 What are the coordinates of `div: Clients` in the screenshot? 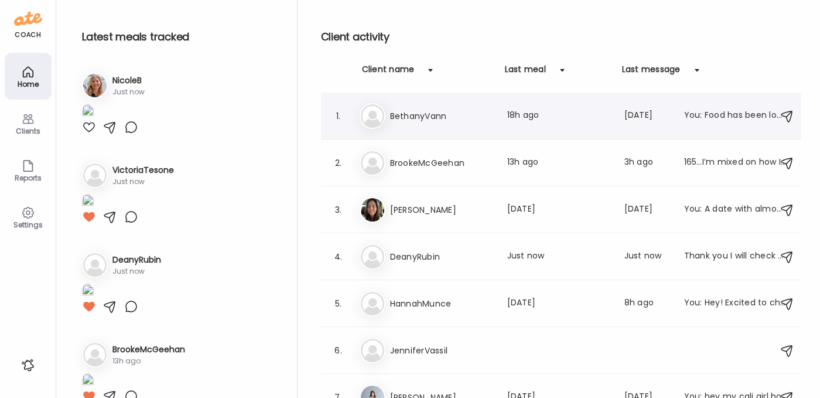 It's located at (28, 131).